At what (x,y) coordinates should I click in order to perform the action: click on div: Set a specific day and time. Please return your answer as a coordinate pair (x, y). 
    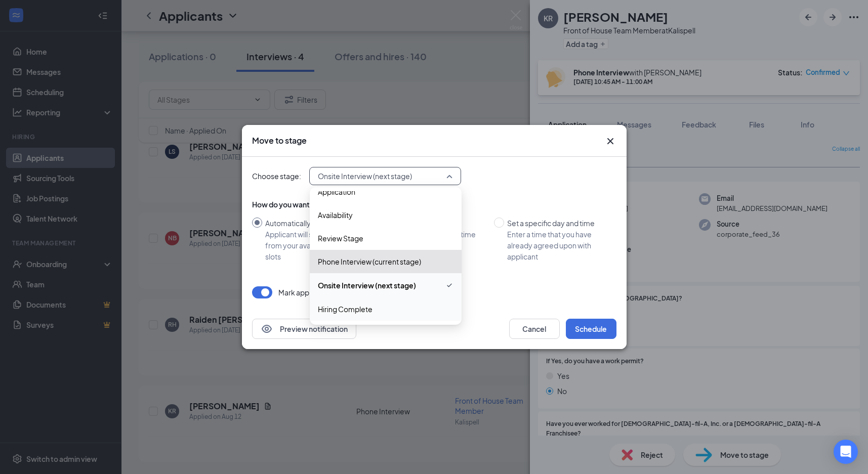
    Looking at the image, I should click on (558, 223).